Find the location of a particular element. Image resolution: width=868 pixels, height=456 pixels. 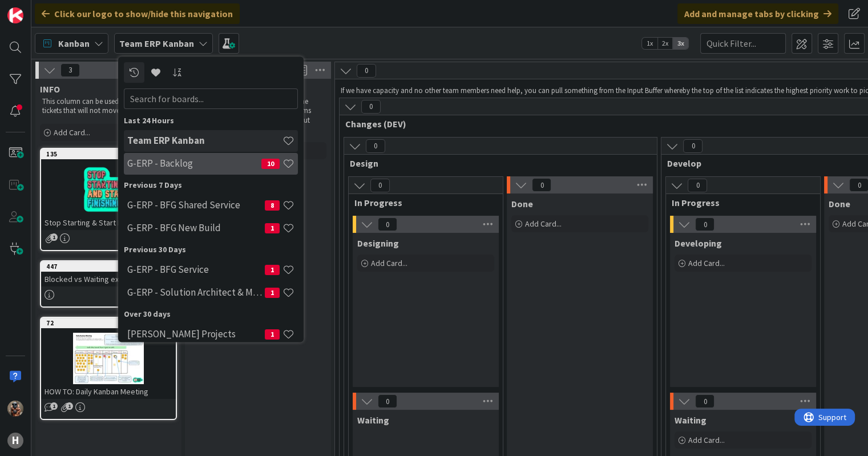

h4: G-ERP - BFG New Build is located at coordinates (196, 228).